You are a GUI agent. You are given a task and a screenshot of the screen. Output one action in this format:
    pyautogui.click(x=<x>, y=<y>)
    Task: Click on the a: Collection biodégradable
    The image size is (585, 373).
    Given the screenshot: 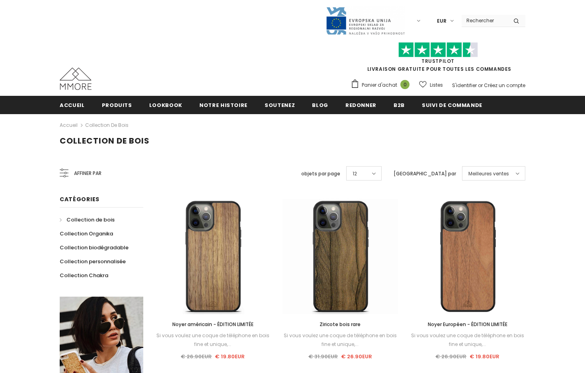 What is the action you would take?
    pyautogui.click(x=94, y=248)
    